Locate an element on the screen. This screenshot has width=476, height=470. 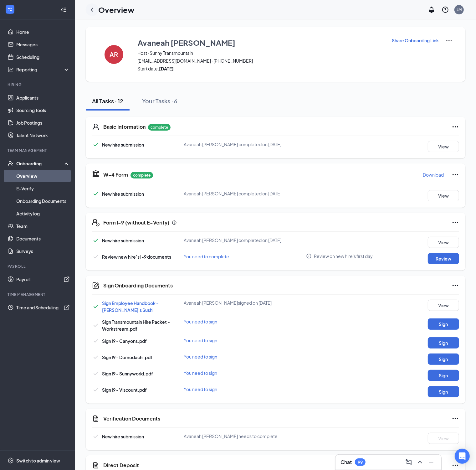
div: Onboarding is located at coordinates (40, 164).